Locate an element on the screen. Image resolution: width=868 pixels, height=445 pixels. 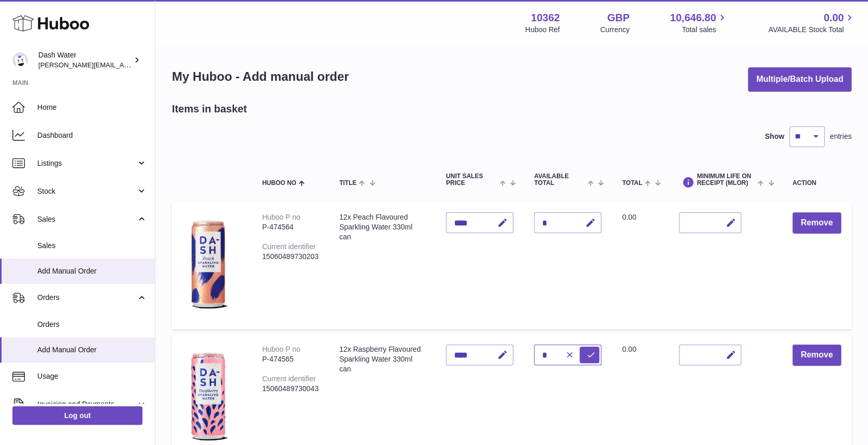
a: 0.00 AVAILABLE Stock Total is located at coordinates (812, 23).